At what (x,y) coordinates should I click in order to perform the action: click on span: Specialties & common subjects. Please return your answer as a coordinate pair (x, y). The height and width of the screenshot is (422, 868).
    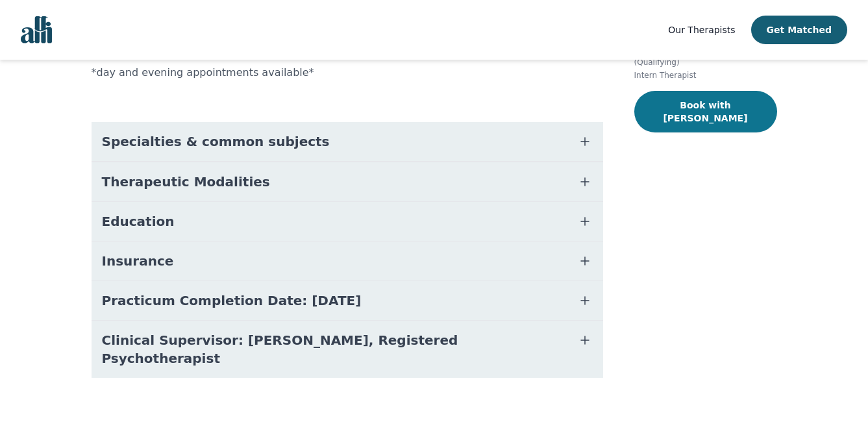
    Looking at the image, I should click on (215, 142).